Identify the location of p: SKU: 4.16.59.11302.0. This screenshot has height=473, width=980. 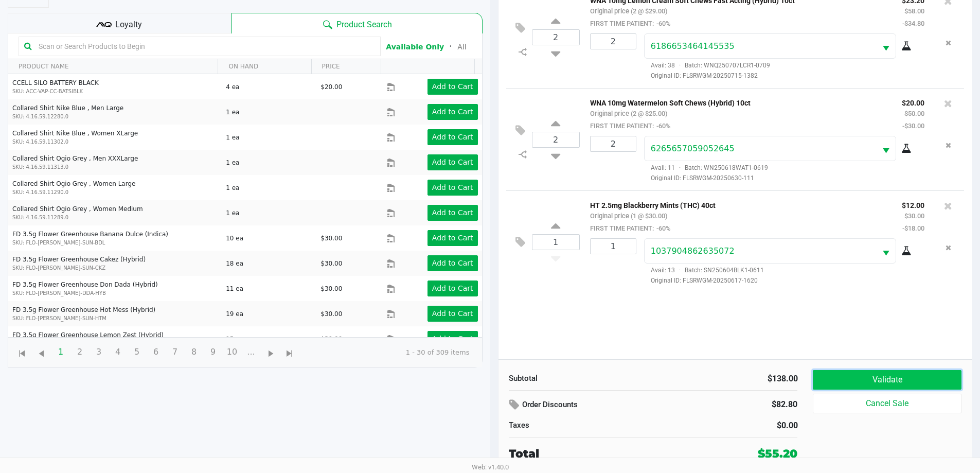
(115, 141).